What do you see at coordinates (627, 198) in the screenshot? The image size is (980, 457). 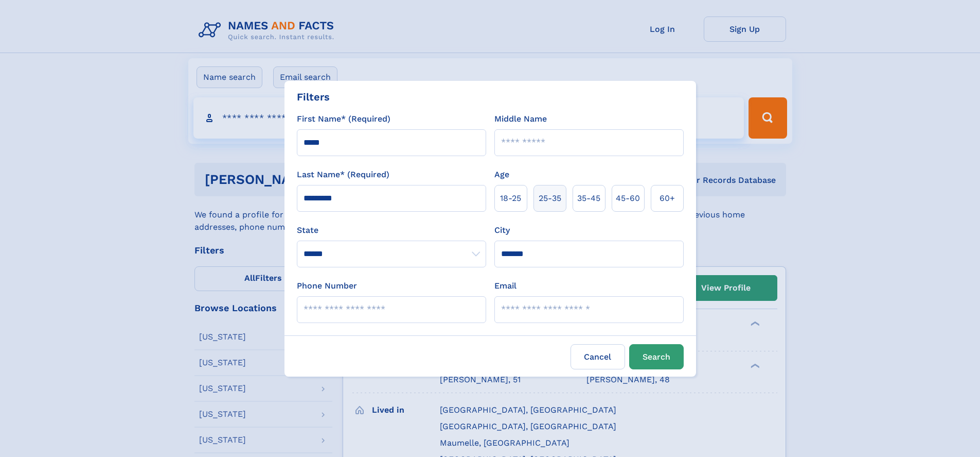 I see `span: 45‑60` at bounding box center [627, 198].